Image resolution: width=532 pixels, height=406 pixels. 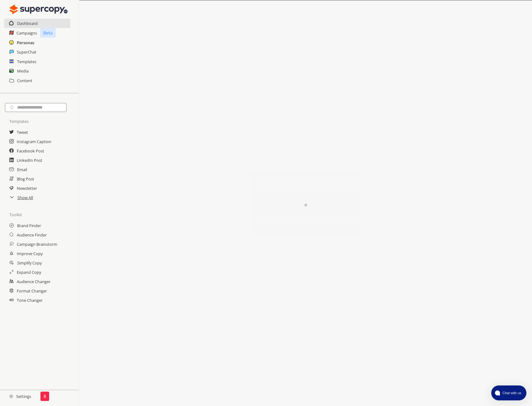 What do you see at coordinates (27, 33) in the screenshot?
I see `a: Campaigns` at bounding box center [27, 33].